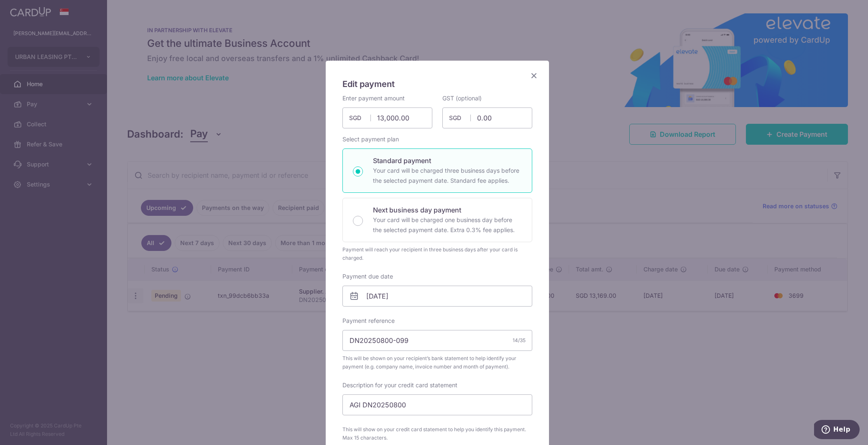 The width and height of the screenshot is (868, 445). Describe the element at coordinates (437, 434) in the screenshot. I see `span: This will show on your credit card statement to help you identify this payment. Max 15 characters.` at that location.